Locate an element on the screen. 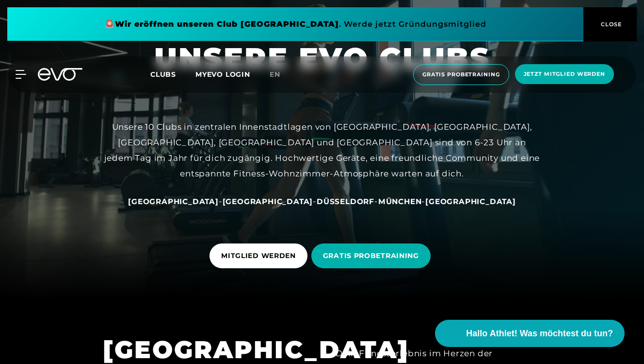 The width and height of the screenshot is (644, 364). a: München is located at coordinates (400, 201).